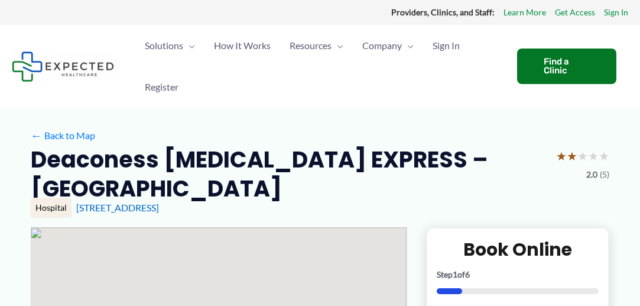  I want to click on a: Get Access, so click(575, 12).